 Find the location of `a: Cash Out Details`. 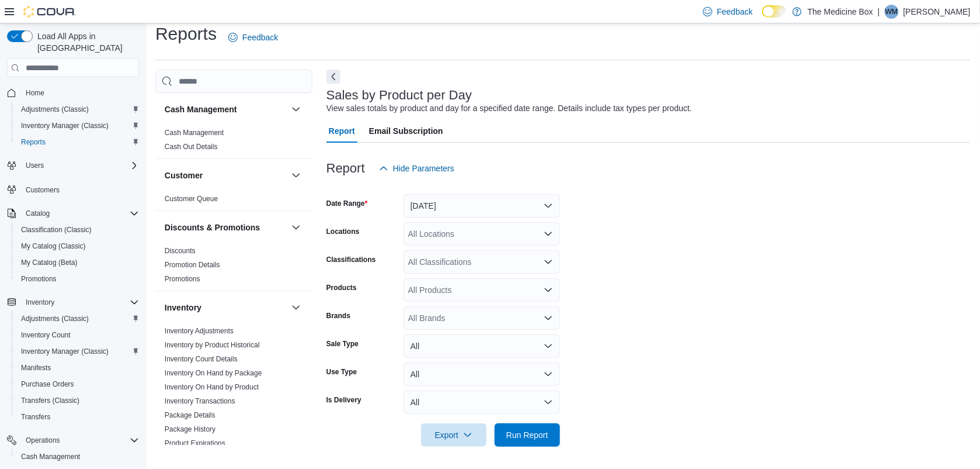

a: Cash Out Details is located at coordinates (191, 147).